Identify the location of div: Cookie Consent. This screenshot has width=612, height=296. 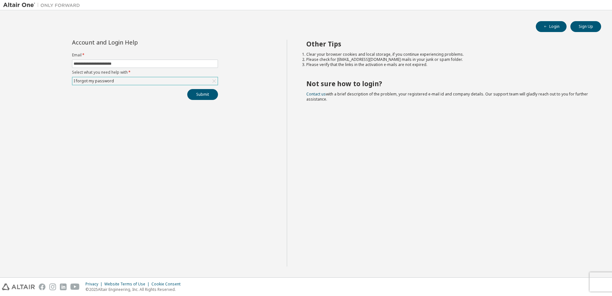
(168, 284).